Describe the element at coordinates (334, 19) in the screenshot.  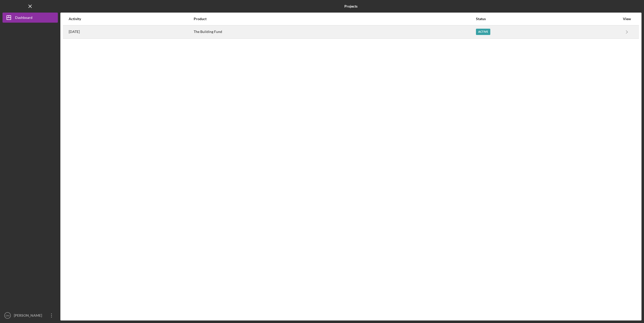
I see `div: Product` at that location.